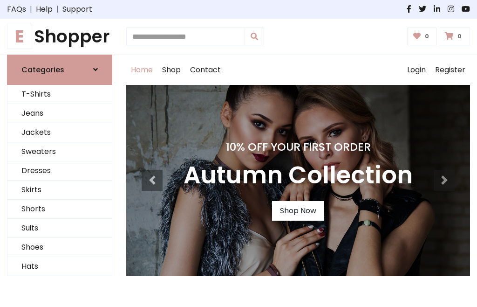 The height and width of the screenshot is (307, 477). Describe the element at coordinates (60, 209) in the screenshot. I see `a: Shorts` at that location.